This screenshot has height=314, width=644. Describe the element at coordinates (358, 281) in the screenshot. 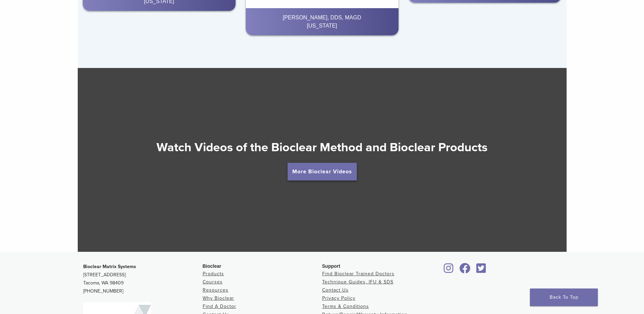

I see `a: Technique Guides, IFU & SDS` at that location.